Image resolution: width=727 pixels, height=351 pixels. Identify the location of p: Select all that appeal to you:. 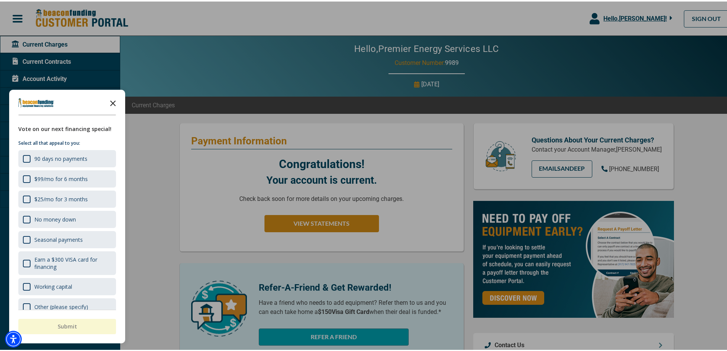
(67, 142).